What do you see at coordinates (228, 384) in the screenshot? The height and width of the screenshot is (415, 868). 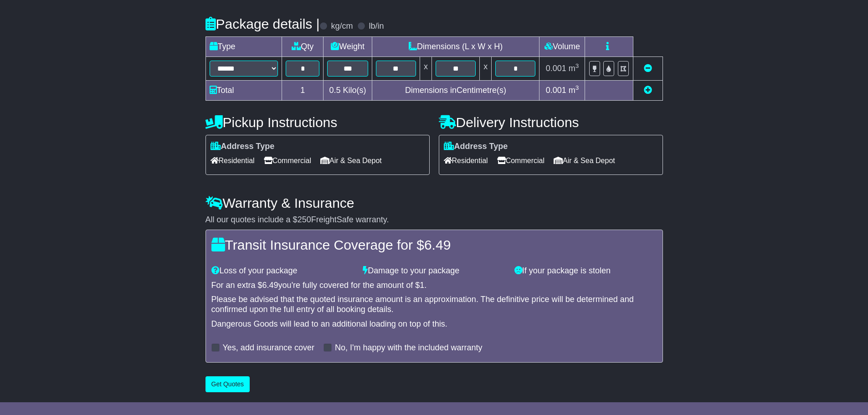 I see `button: Get Quotes` at bounding box center [228, 384].